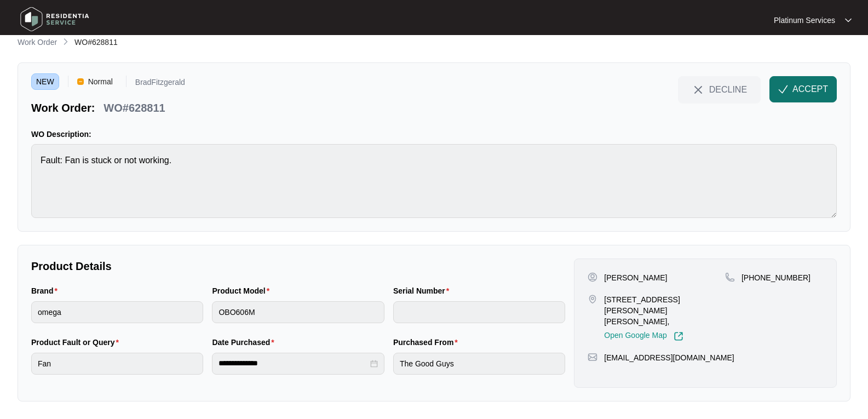 The width and height of the screenshot is (868, 419). Describe the element at coordinates (802, 89) in the screenshot. I see `button: check-IconACCEPT` at that location.